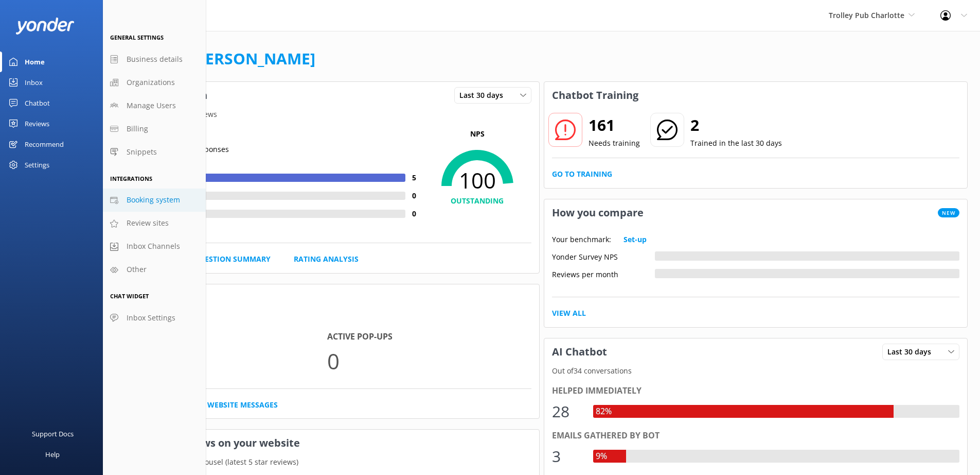  What do you see at coordinates (568, 411) in the screenshot?
I see `div: 28` at bounding box center [568, 411].